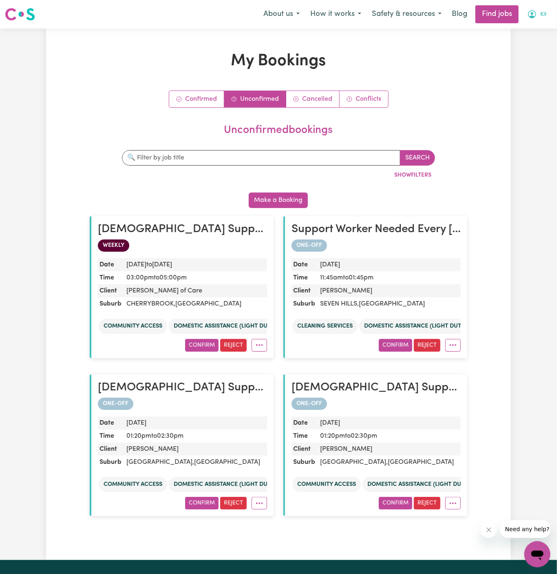 The width and height of the screenshot is (557, 574). I want to click on img: Careseekers logo, so click(20, 14).